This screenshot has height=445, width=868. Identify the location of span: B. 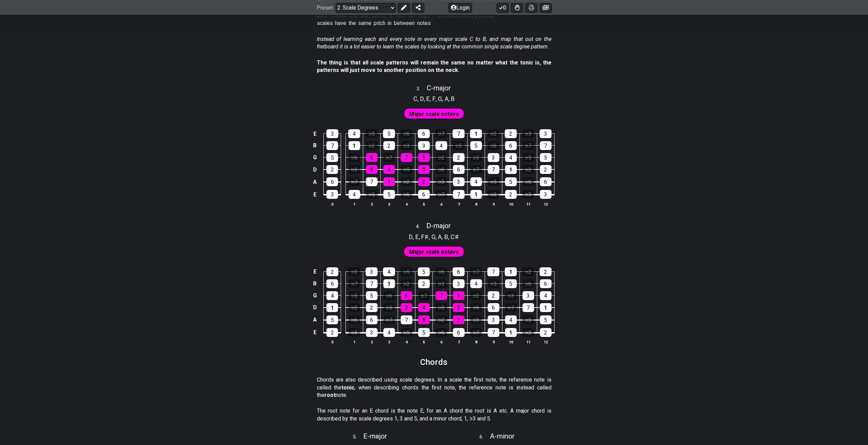
(446, 236).